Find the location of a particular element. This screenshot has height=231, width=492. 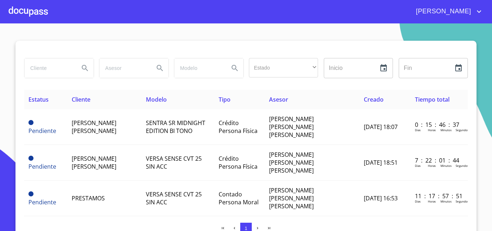

span: Contado Persona Moral is located at coordinates (238, 198).